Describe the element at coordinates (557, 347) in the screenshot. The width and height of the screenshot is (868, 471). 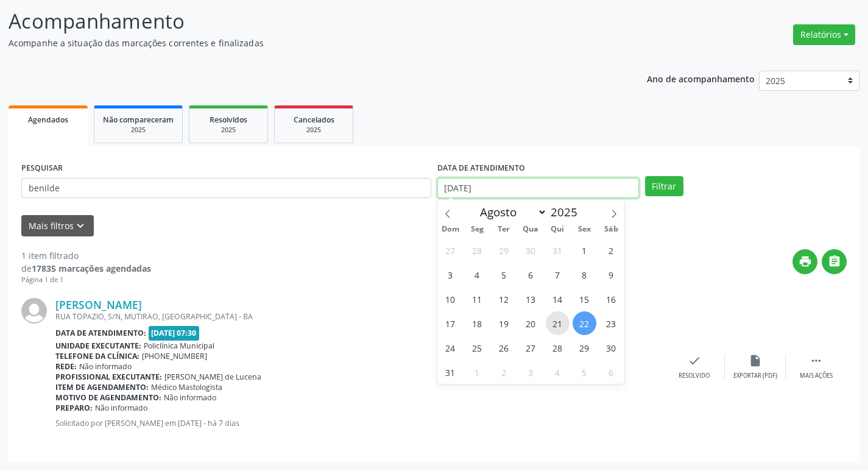
I see `span: Agosto 28, 2025` at that location.